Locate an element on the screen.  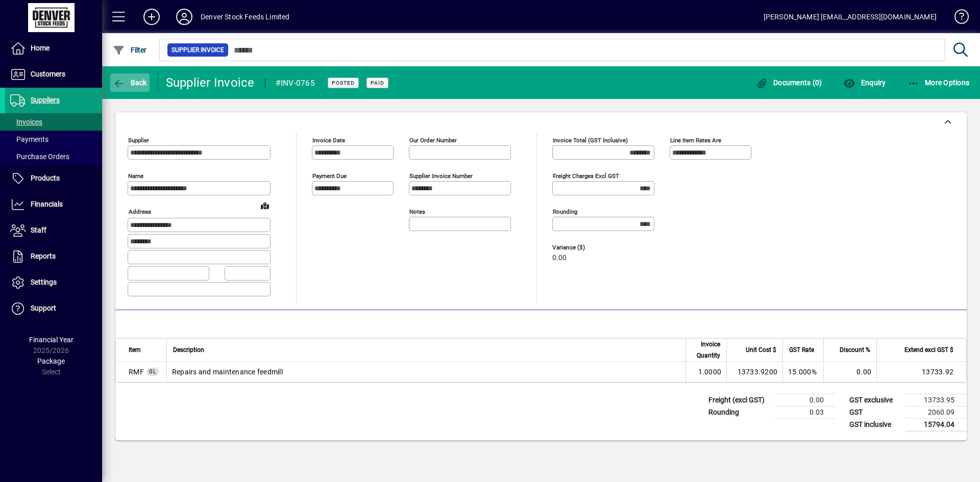
td: GST is located at coordinates (875, 412).